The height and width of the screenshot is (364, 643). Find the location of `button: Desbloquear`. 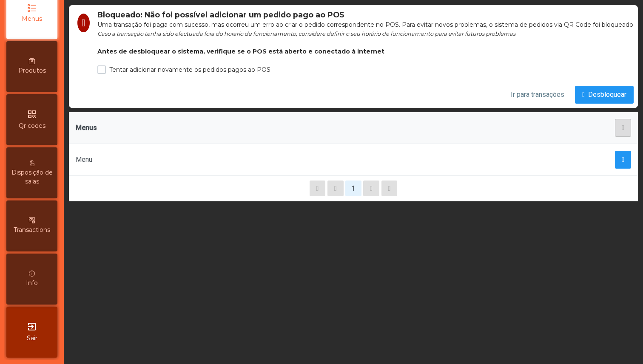

button: Desbloquear is located at coordinates (604, 95).